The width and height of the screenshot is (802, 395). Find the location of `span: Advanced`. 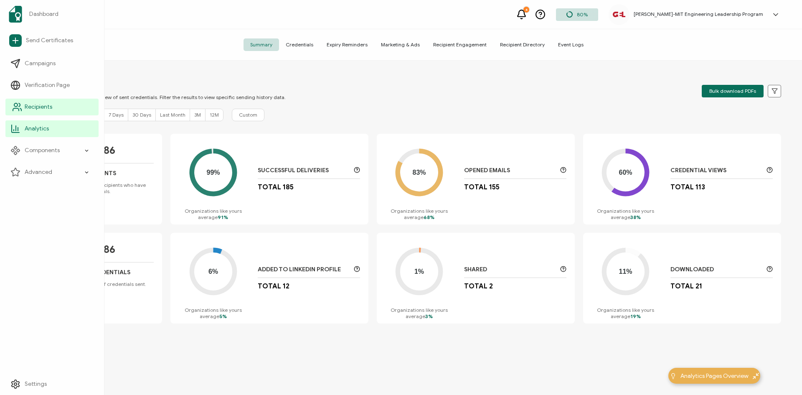

span: Advanced is located at coordinates (38, 172).